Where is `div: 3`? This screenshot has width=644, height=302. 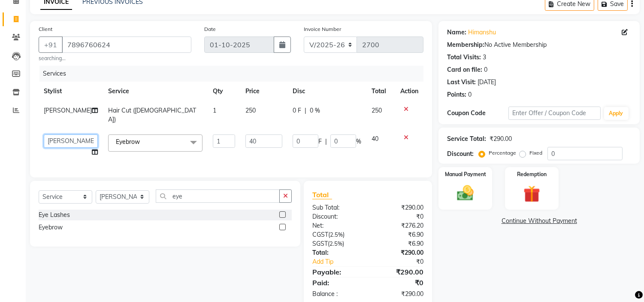 div: 3 is located at coordinates (485, 57).